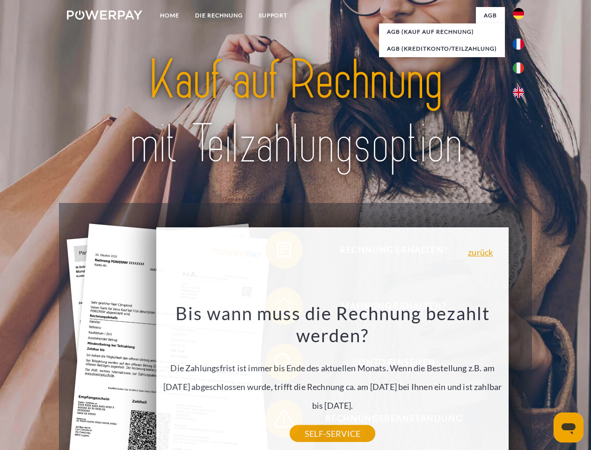  What do you see at coordinates (295, 112) in the screenshot?
I see `img: title-powerpay_de.svg` at bounding box center [295, 112].